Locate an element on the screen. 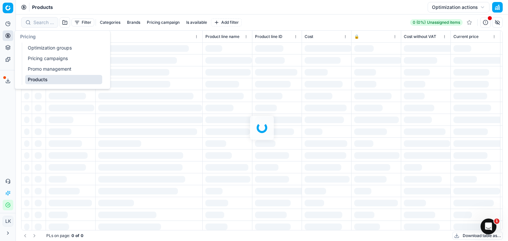 The width and height of the screenshot is (508, 241). a: Optimization groups is located at coordinates (63, 48).